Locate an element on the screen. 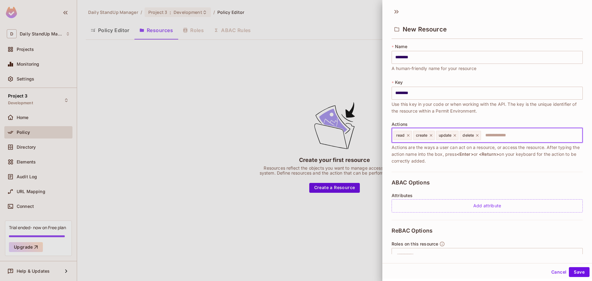  div: Add attribute is located at coordinates (487, 206).